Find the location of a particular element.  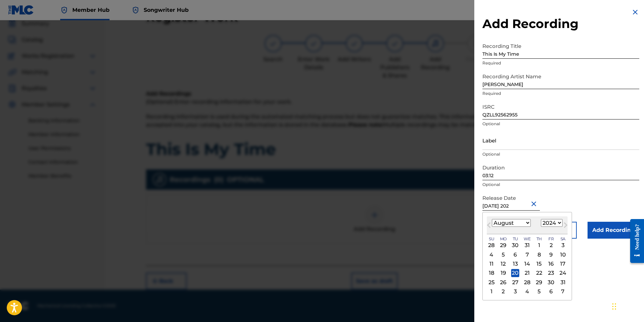

div: Choose Friday, September 6th, 2024 is located at coordinates (551, 292).